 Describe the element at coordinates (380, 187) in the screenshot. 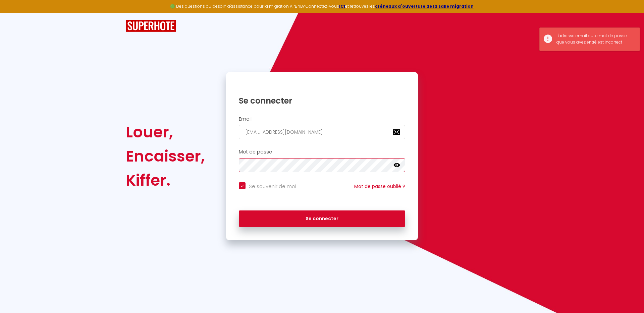

I see `a: Mot de passe oublié ?` at that location.